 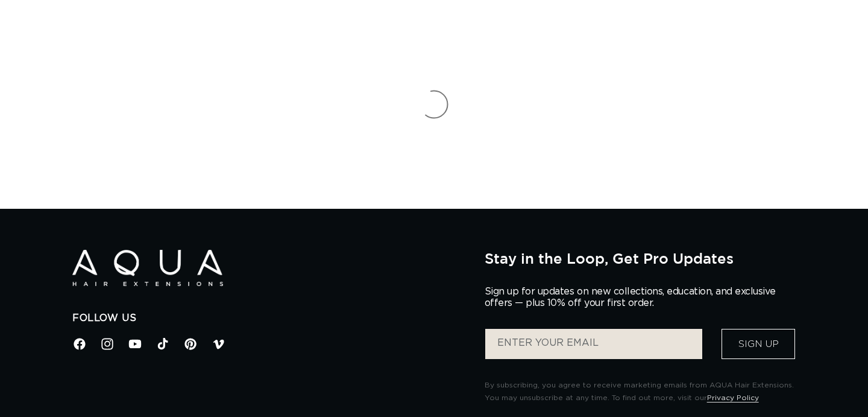 I want to click on img: Aqua Hair Extensions, so click(x=147, y=268).